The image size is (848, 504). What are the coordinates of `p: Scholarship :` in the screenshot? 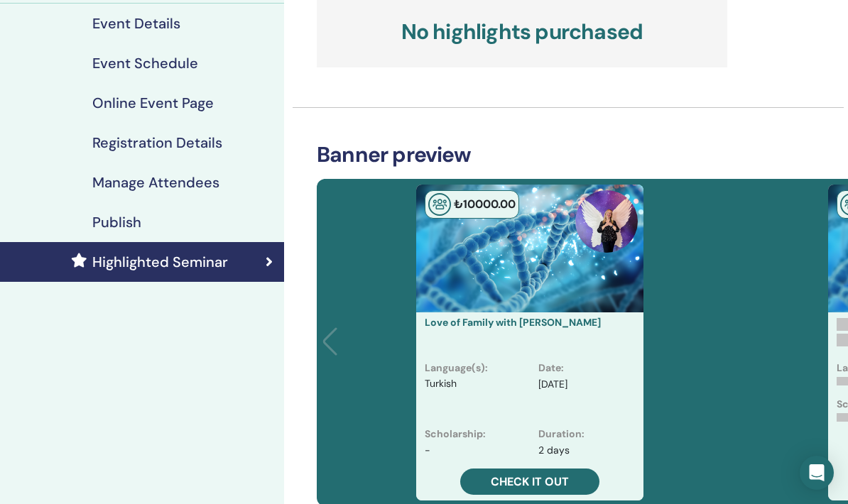 It's located at (455, 434).